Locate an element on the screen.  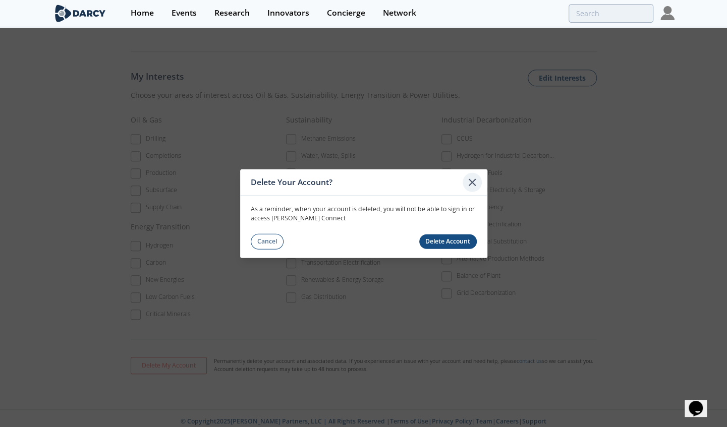
input: Advanced Search is located at coordinates (611, 13).